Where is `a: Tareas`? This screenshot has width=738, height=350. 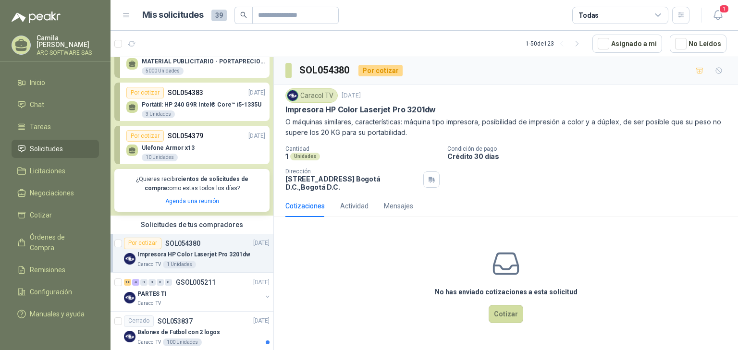 a: Tareas is located at coordinates (55, 127).